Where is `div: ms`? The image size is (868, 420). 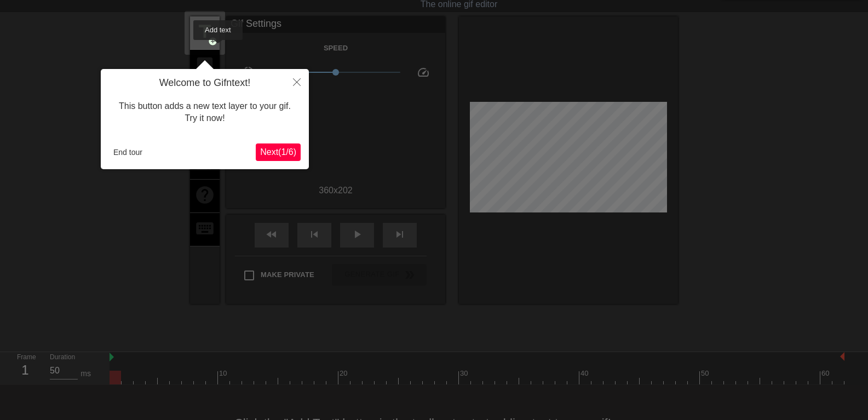 div: ms is located at coordinates (86, 374).